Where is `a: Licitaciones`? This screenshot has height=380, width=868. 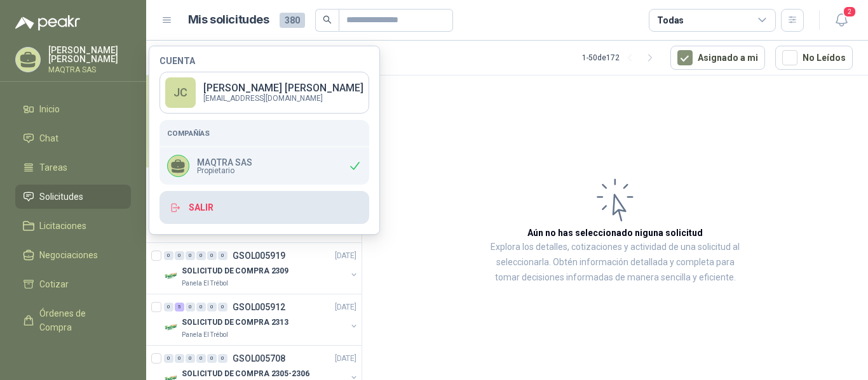
a: Licitaciones is located at coordinates (73, 226).